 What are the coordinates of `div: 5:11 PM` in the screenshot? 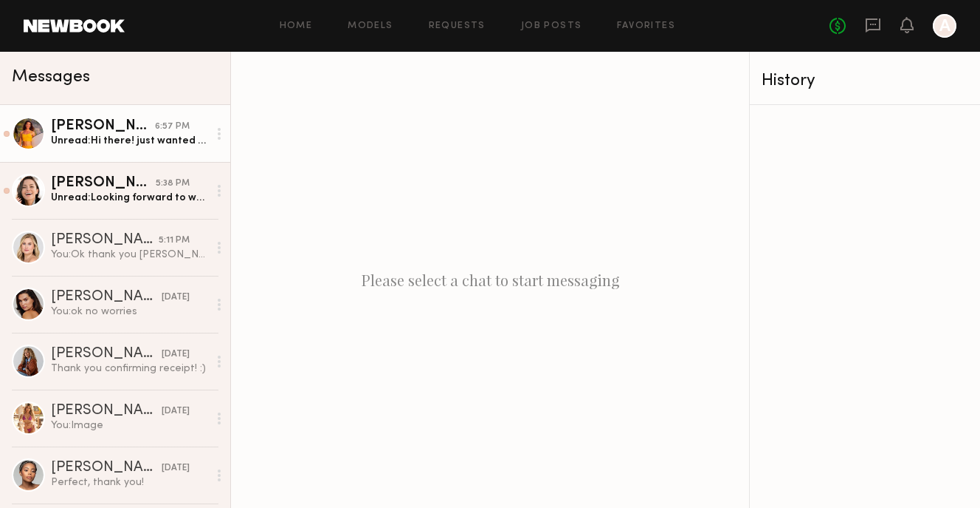 It's located at (174, 240).